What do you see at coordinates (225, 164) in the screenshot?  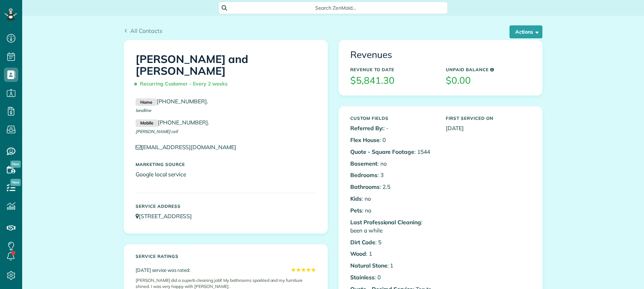 I see `h5: Marketing Source` at bounding box center [225, 164].